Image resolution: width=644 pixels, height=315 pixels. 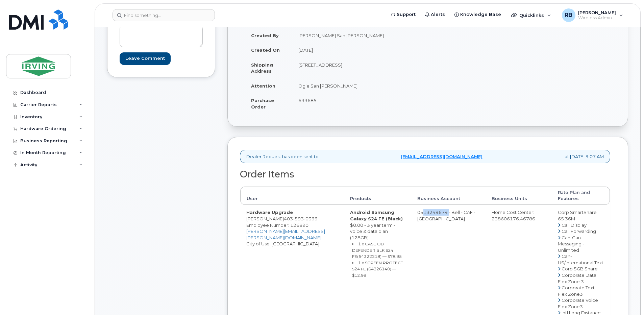 What do you see at coordinates (301, 219) in the screenshot?
I see `span: 403` at bounding box center [301, 219].